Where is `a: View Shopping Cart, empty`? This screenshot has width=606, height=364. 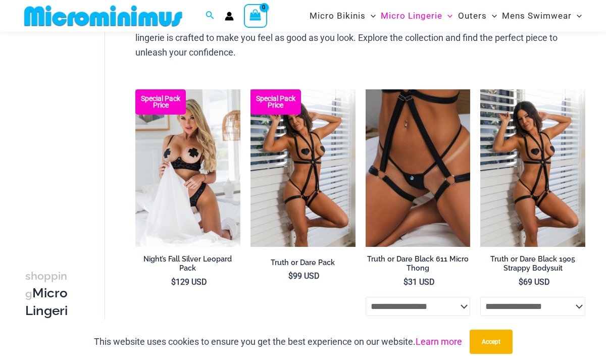
a: View Shopping Cart, empty is located at coordinates (255, 16).